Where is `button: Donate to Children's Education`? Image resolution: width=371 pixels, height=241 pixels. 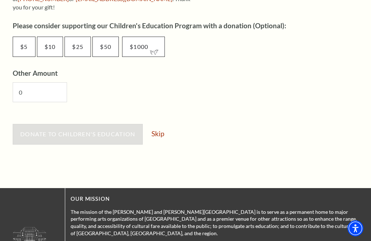
button: Donate to Children's Education is located at coordinates (78, 134).